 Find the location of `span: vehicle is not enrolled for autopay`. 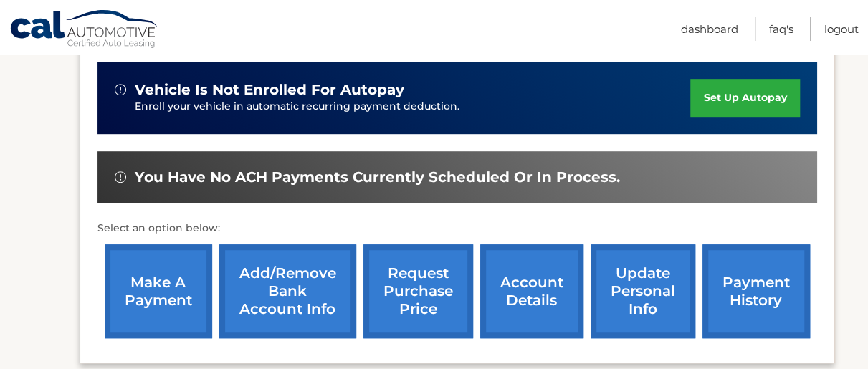

span: vehicle is not enrolled for autopay is located at coordinates (270, 89).